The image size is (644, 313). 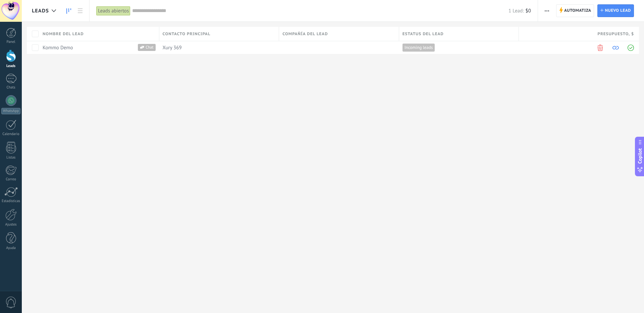 I want to click on span: Compañía del lead, so click(x=305, y=34).